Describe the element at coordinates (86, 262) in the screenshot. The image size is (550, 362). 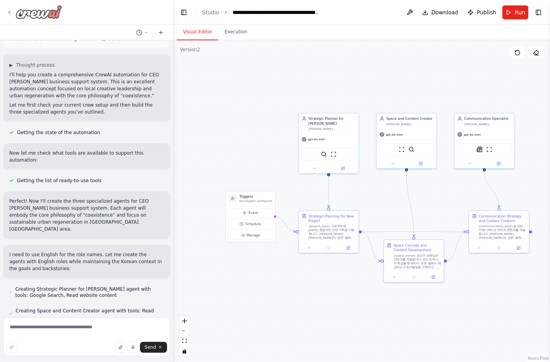
I see `p: I need to use English for the role names. Let me create the agents with English roles while maint...` at that location.